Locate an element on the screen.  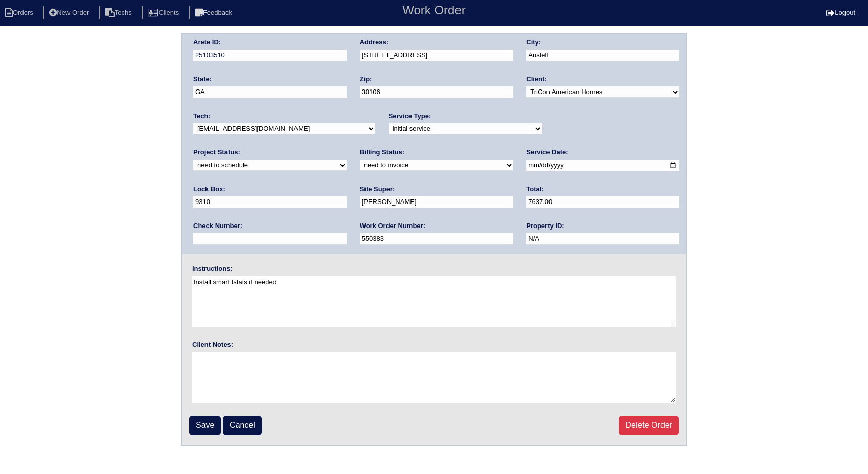
label: Lock Box: is located at coordinates (209, 189).